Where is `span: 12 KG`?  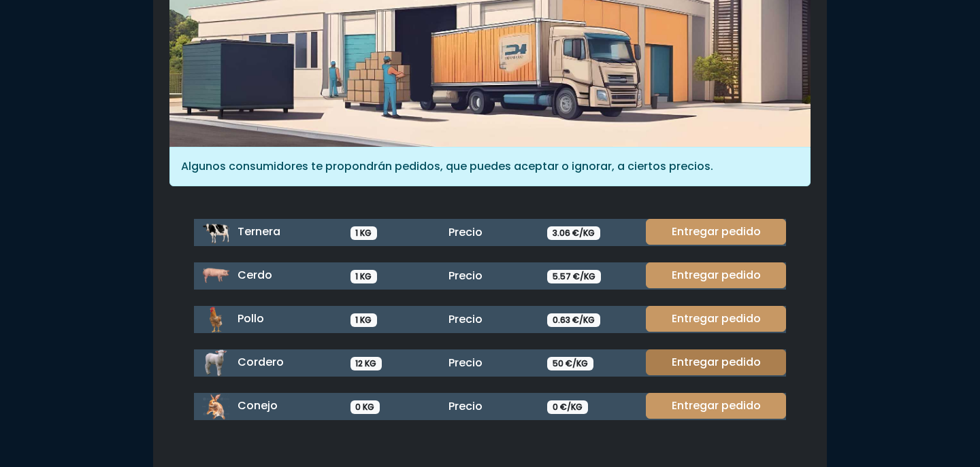 span: 12 KG is located at coordinates (366, 364).